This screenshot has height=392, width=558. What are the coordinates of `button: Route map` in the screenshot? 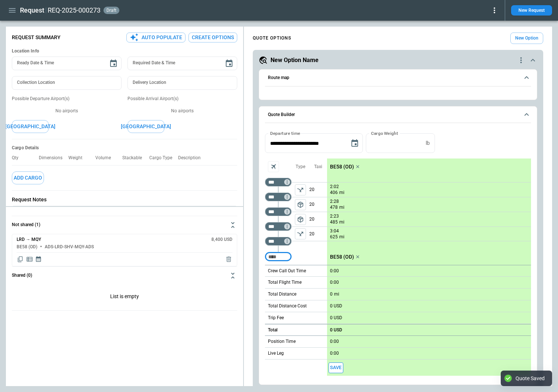 It's located at (398, 78).